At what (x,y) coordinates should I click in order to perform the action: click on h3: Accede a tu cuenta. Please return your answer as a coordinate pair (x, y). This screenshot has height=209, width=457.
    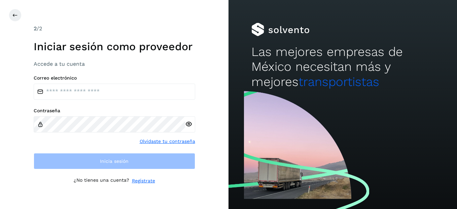
    Looking at the image, I should click on (114, 64).